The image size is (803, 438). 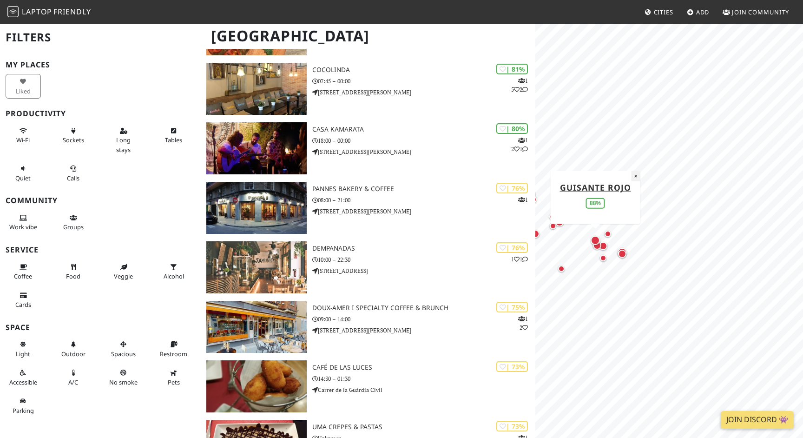 I want to click on h3: Casa Kamarata, so click(x=424, y=129).